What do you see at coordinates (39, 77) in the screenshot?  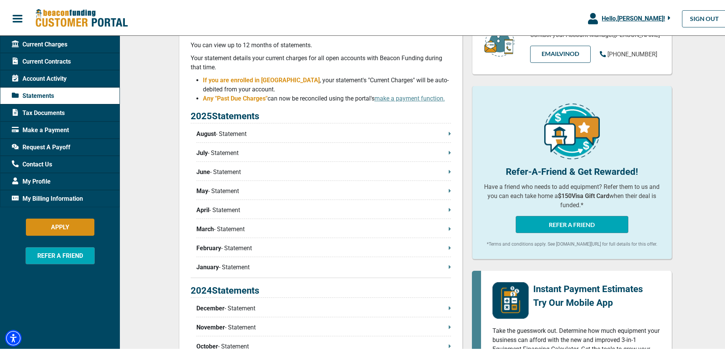 I see `span: Account Activity` at bounding box center [39, 77].